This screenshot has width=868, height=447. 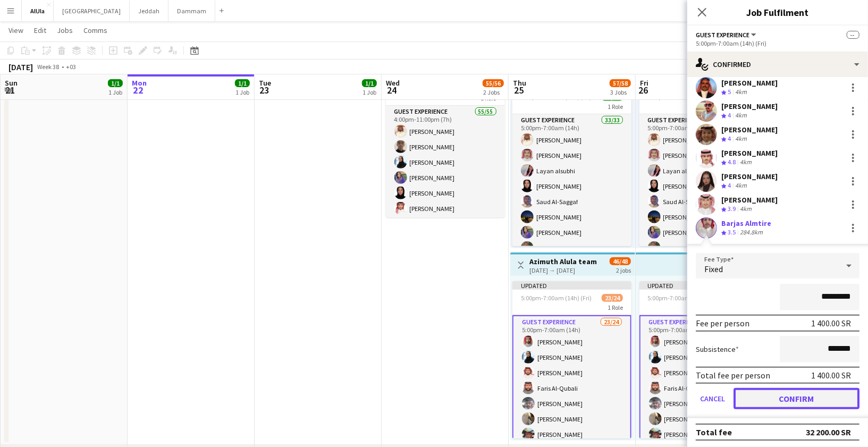 I want to click on span: 5, so click(x=729, y=91).